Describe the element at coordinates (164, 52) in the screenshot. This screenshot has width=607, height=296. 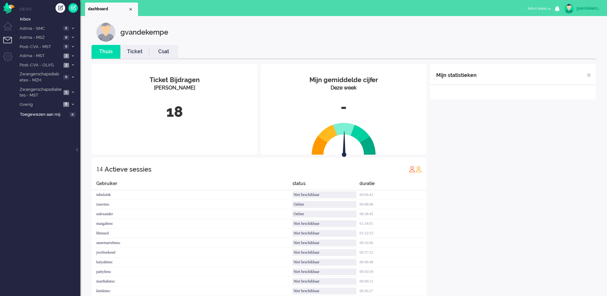
I see `li: Csat` at that location.